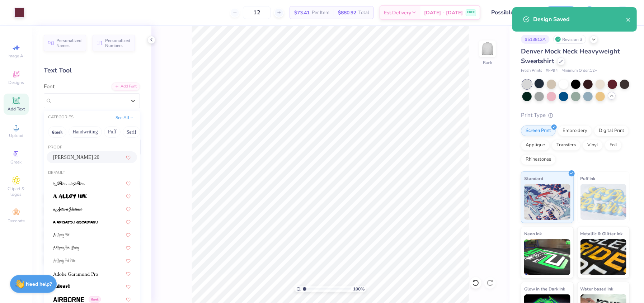 Image resolution: width=644 pixels, height=303 pixels. What do you see at coordinates (592, 145) in the screenshot?
I see `div: Vinyl` at bounding box center [592, 145].